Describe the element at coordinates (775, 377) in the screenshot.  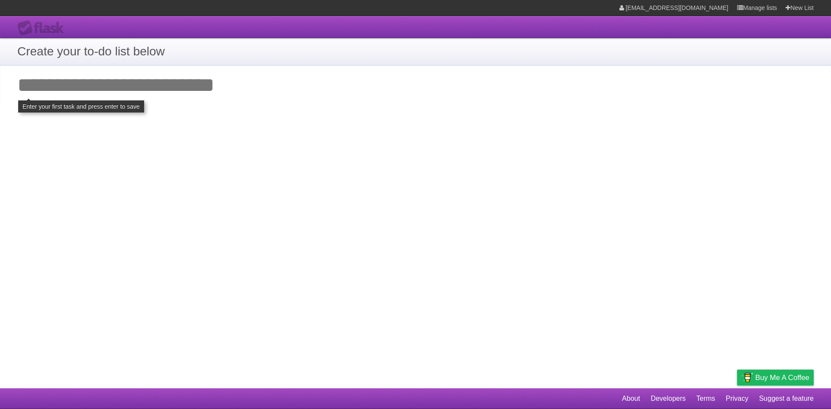
I see `a: Buy me a coffee` at that location.